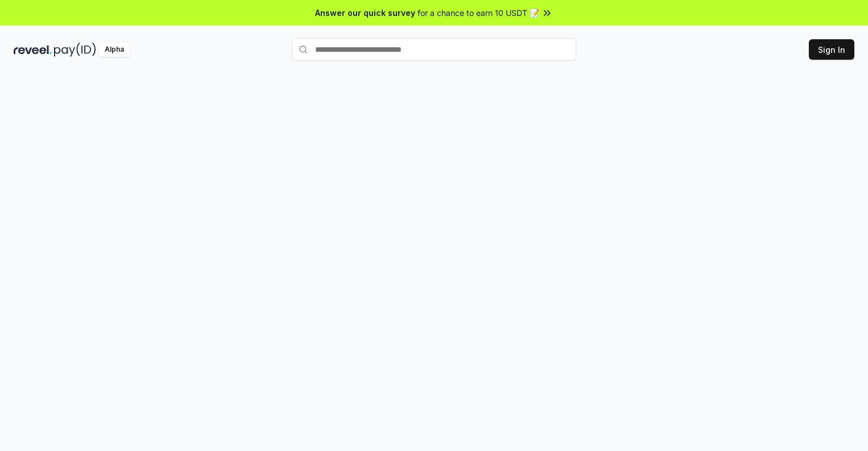 This screenshot has height=451, width=868. I want to click on span: for a chance to earn 10 USDT 📝, so click(478, 12).